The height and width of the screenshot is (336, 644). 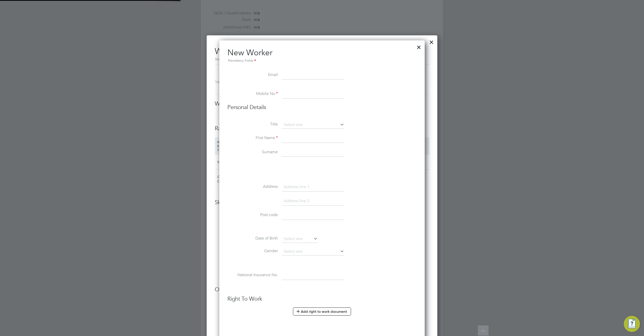 I want to click on label: Email, so click(x=253, y=75).